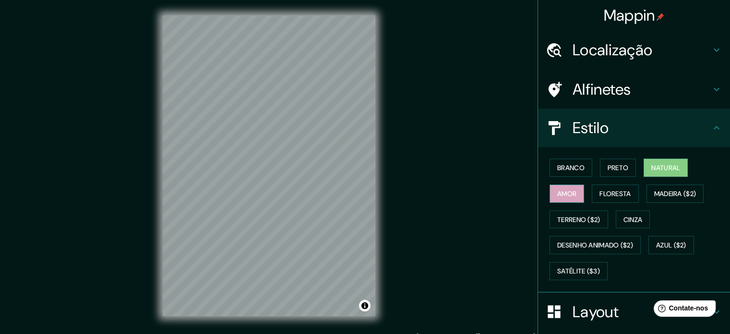  Describe the element at coordinates (615, 194) in the screenshot. I see `button: Floresta` at that location.